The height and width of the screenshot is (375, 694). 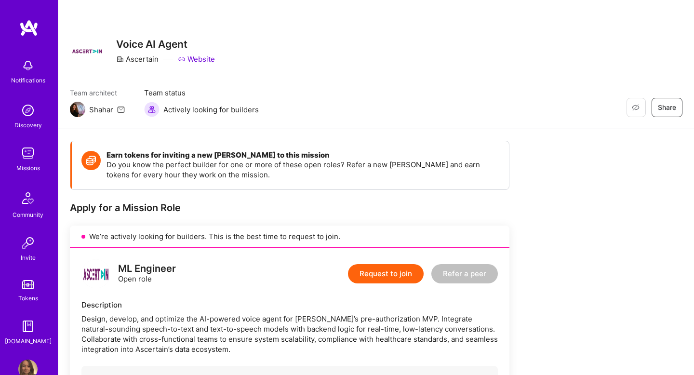 What do you see at coordinates (28, 153) in the screenshot?
I see `img: teamwork` at bounding box center [28, 153].